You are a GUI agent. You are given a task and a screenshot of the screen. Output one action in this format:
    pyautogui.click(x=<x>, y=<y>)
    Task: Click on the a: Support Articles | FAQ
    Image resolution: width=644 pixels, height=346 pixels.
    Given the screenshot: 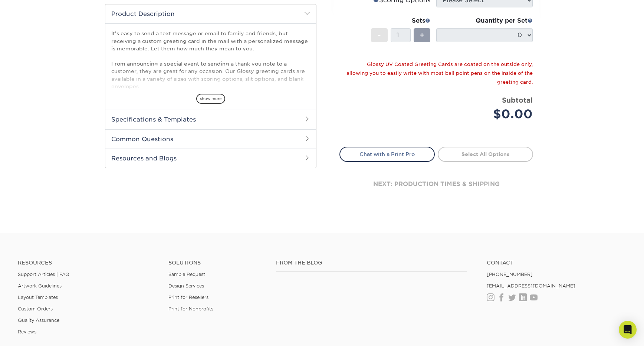 What is the action you would take?
    pyautogui.click(x=43, y=274)
    